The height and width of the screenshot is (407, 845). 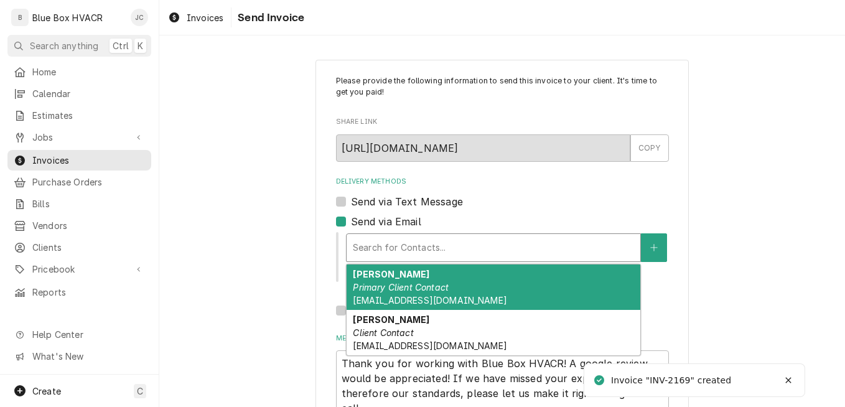 I want to click on div: Invoice "INV-2169" created, so click(x=672, y=380).